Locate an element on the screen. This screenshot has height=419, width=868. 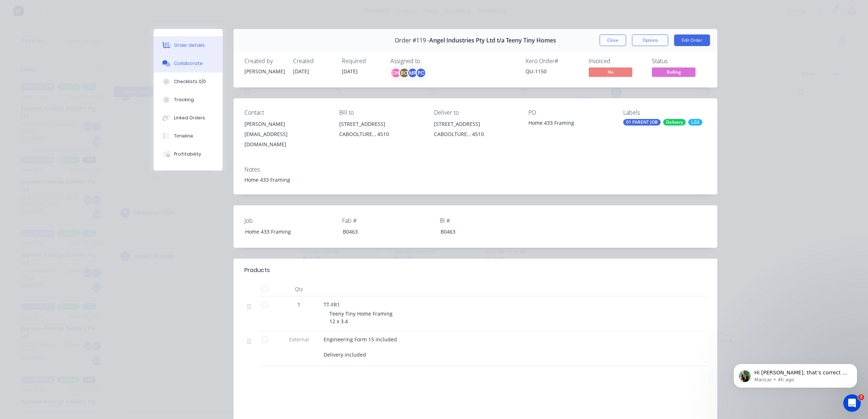
button: Edit Order is located at coordinates (692, 40).